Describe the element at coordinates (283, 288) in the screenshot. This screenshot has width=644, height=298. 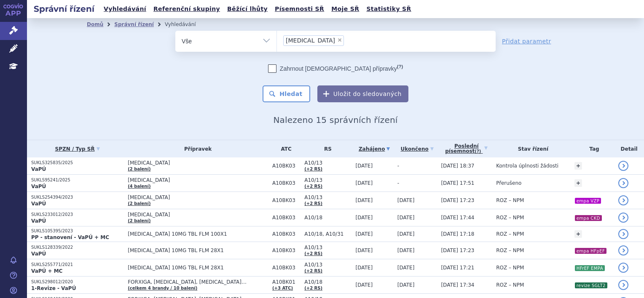
I see `a: (+3 ATC)` at that location.